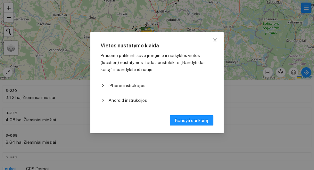  Describe the element at coordinates (157, 46) in the screenshot. I see `span: Vietos nustatymo klaida` at that location.